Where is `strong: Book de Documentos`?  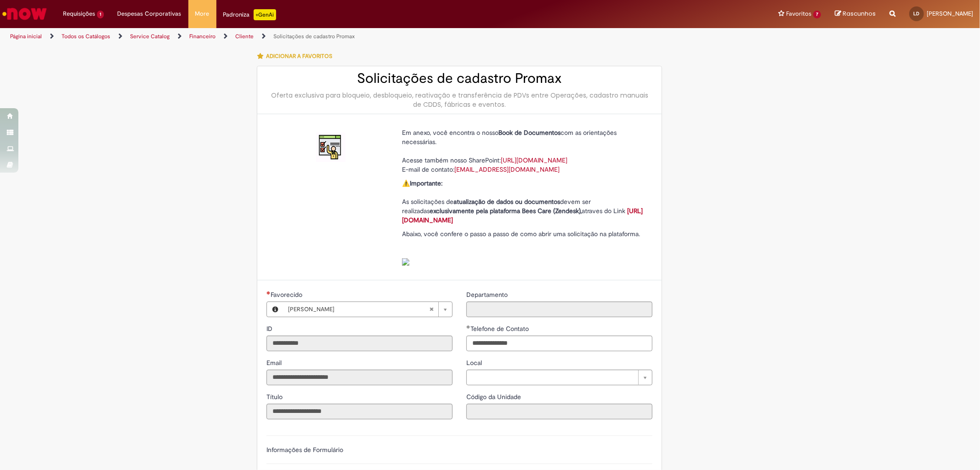
strong: Book de Documentos is located at coordinates (530, 132).